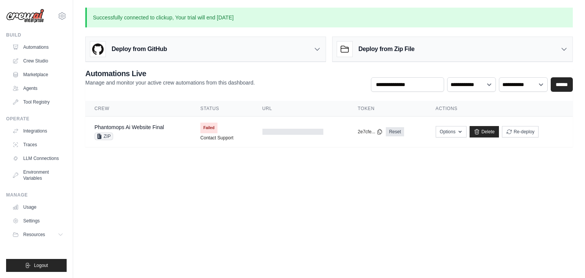  I want to click on th: Token, so click(387, 109).